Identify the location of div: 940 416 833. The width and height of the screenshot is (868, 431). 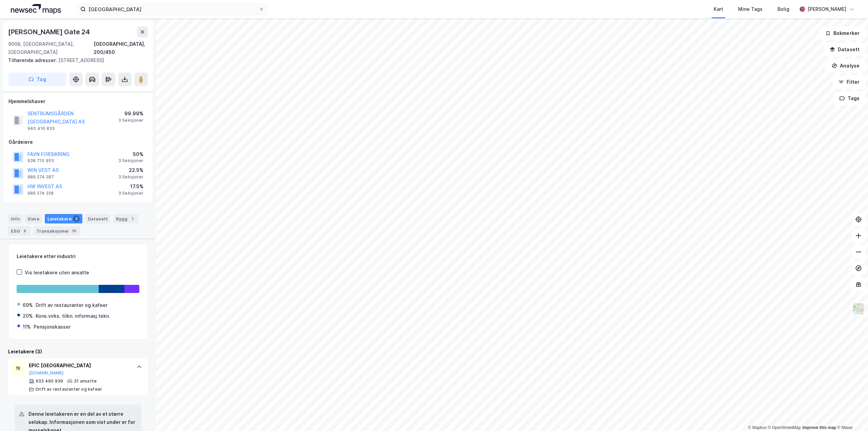
(41, 128).